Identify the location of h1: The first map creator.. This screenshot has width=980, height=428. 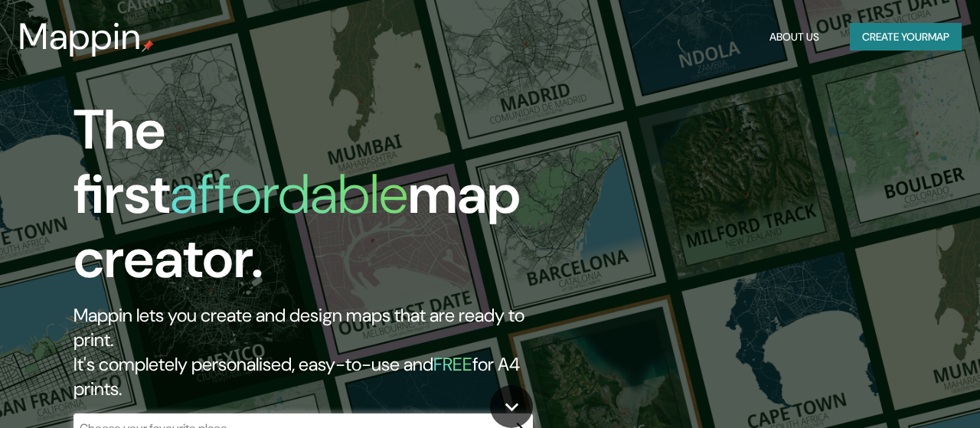
(318, 201).